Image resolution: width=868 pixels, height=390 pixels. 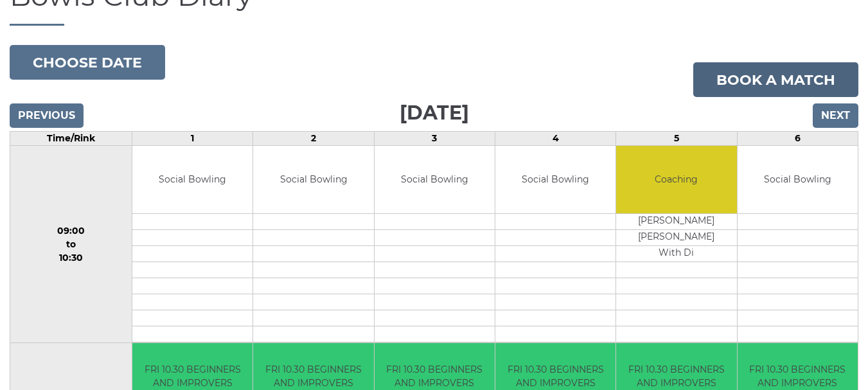 I want to click on input: Previous, so click(x=46, y=116).